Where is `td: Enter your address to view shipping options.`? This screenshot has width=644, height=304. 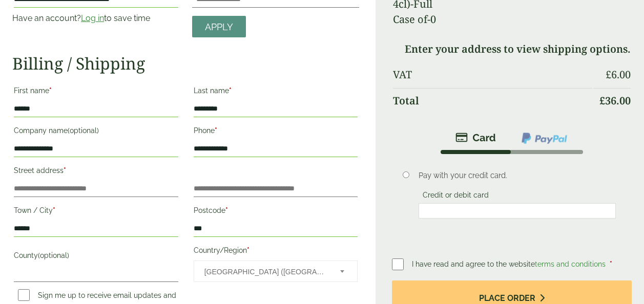
td: Enter your address to view shipping options. is located at coordinates (512, 49).